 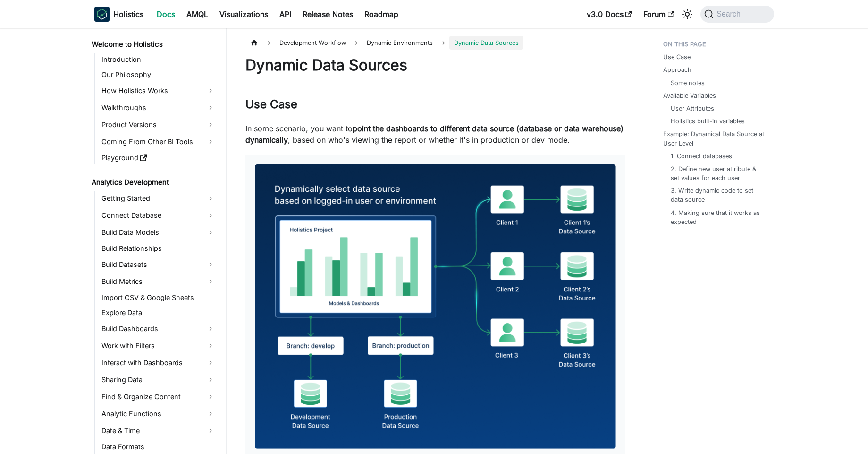 I want to click on a: Build Dashboards, so click(x=158, y=329).